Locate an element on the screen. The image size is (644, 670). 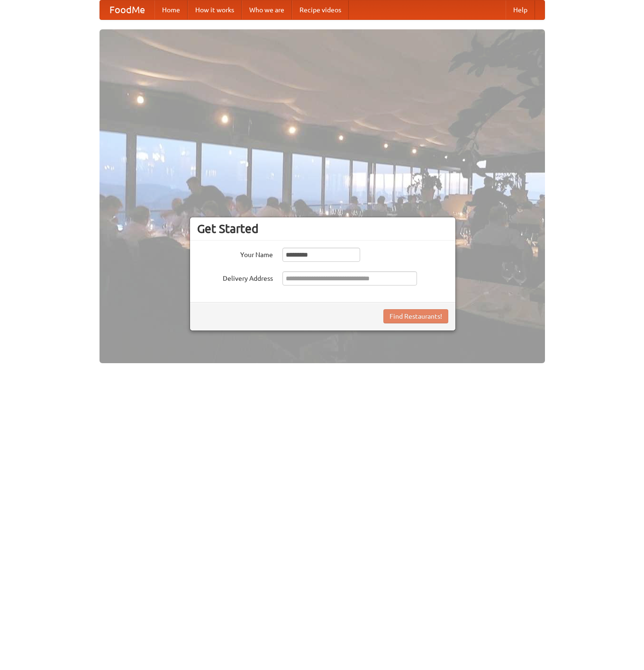
button: Find Restaurants! is located at coordinates (416, 317).